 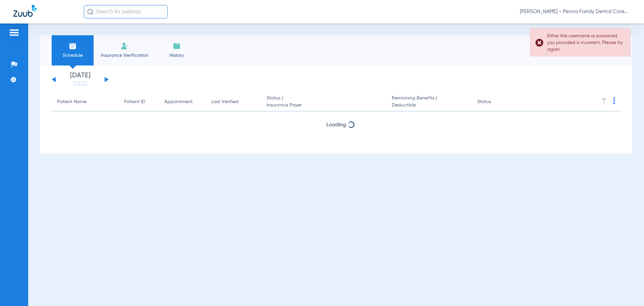 What do you see at coordinates (605, 101) in the screenshot?
I see `img: filter.svg` at bounding box center [605, 101].